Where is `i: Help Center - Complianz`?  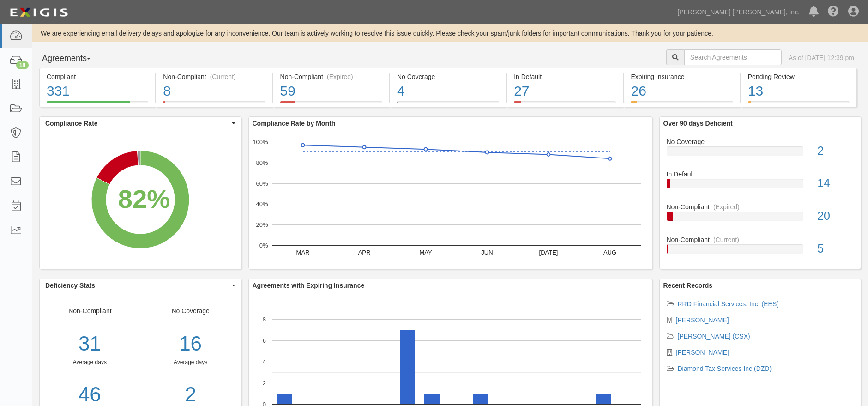 i: Help Center - Complianz is located at coordinates (833, 12).